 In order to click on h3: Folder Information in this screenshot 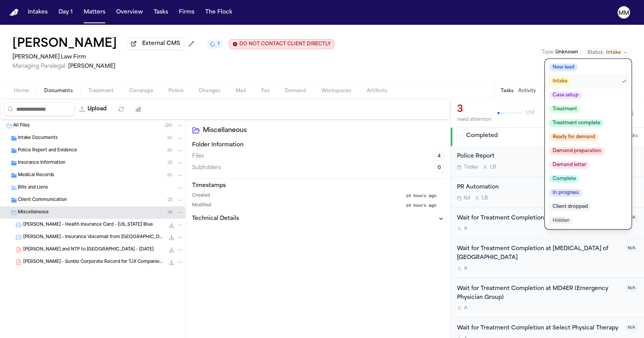, I will do `click(318, 145)`.